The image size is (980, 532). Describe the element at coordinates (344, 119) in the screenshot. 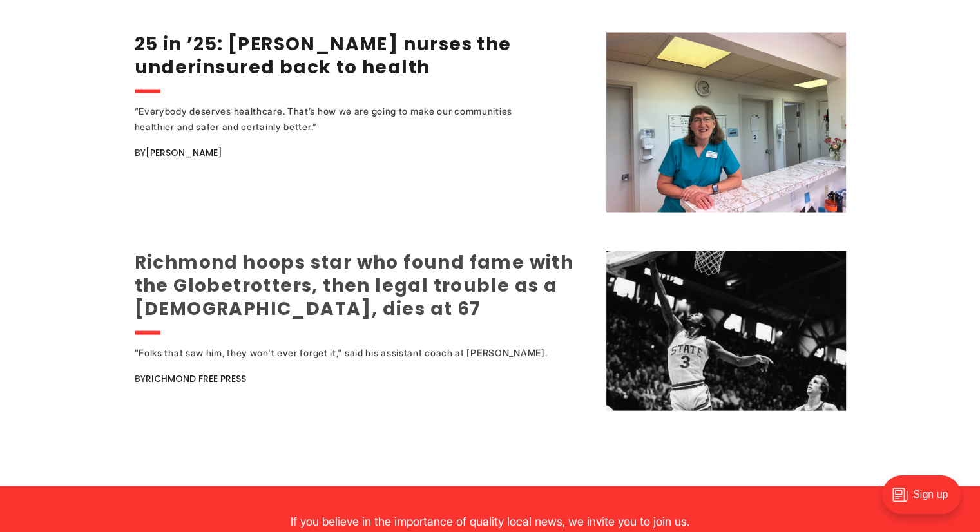

I see `div: “Everybody deserves healthcare. That’s how we are going to make our communities healthier and saf...` at that location.